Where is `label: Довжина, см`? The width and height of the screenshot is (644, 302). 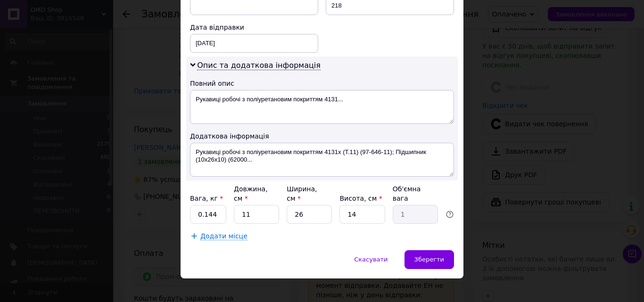
label: Довжина, см is located at coordinates (251, 193).